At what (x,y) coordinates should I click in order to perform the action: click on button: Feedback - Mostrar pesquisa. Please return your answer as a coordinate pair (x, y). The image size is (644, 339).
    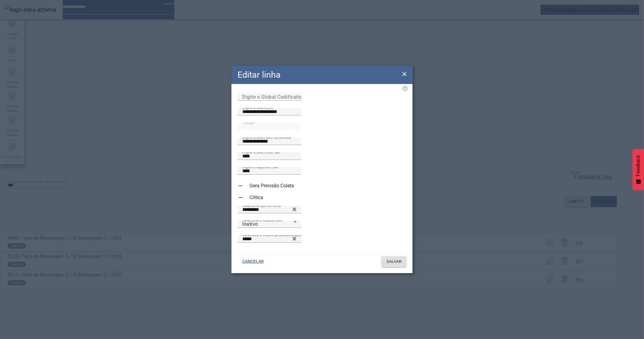
    Looking at the image, I should click on (638, 169).